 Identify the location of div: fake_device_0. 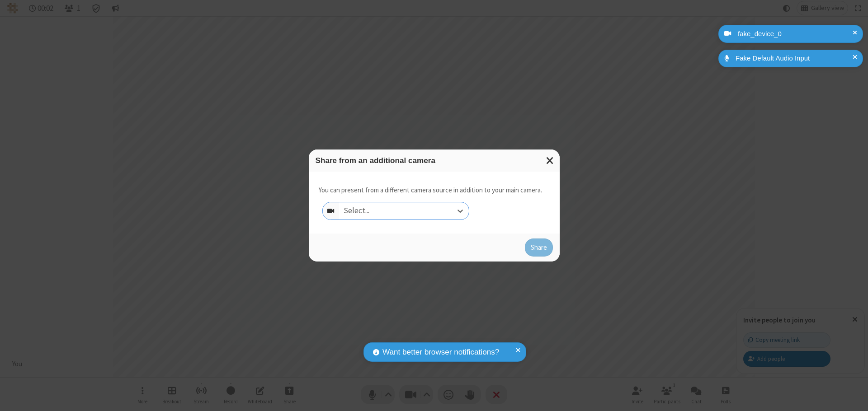
(795, 34).